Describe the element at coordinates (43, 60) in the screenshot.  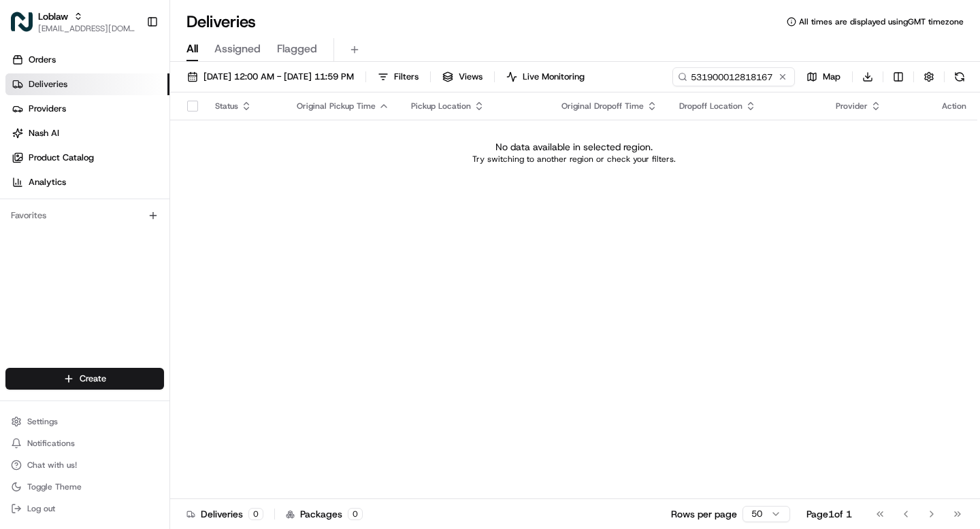
I see `span: Orders` at that location.